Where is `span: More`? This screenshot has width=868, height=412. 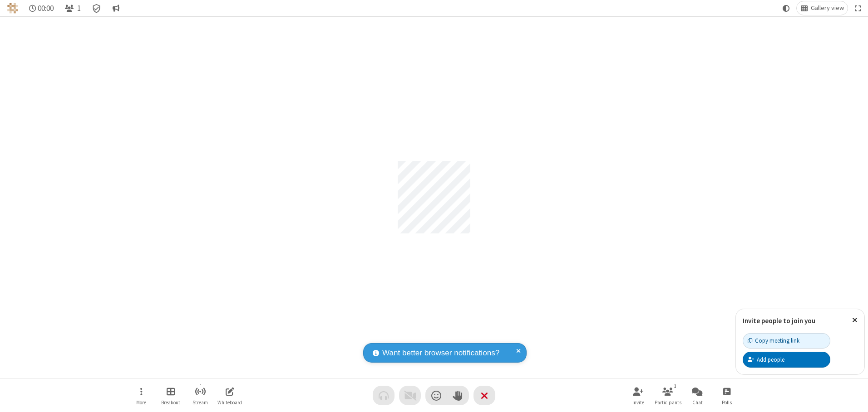 span: More is located at coordinates (141, 403).